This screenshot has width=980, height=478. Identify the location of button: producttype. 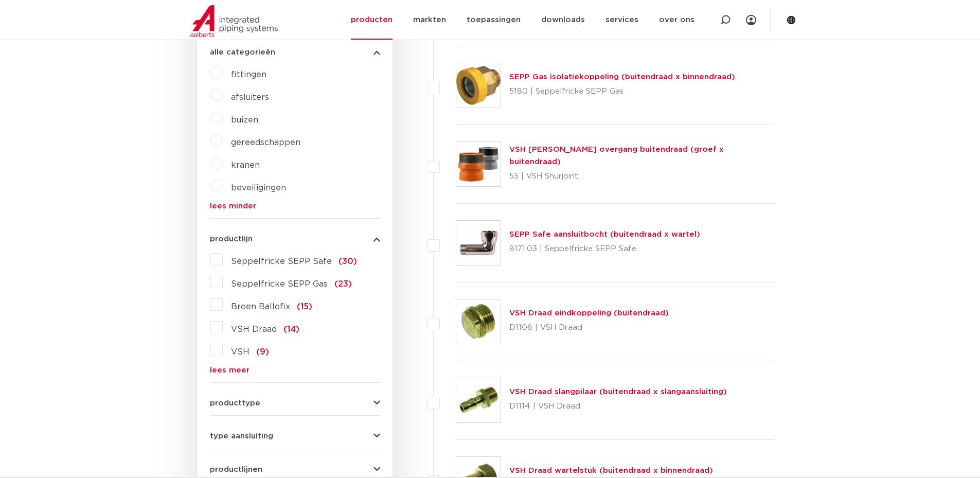
(294, 402).